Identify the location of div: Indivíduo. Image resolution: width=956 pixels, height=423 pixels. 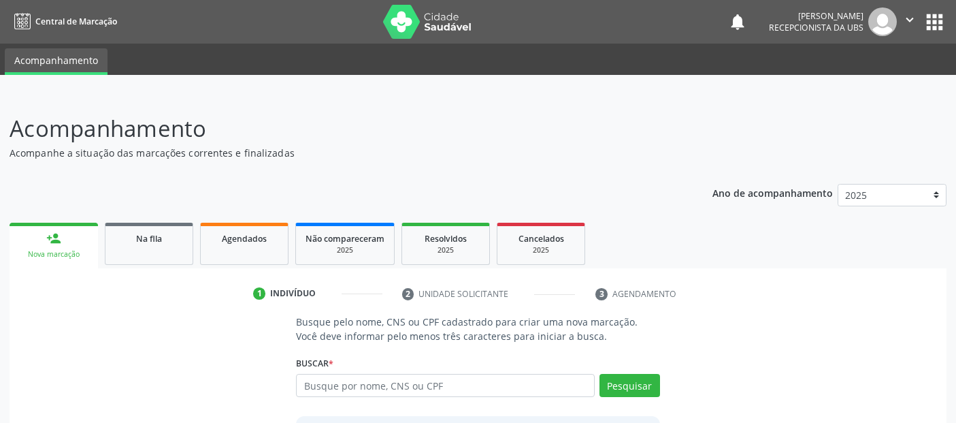
(293, 293).